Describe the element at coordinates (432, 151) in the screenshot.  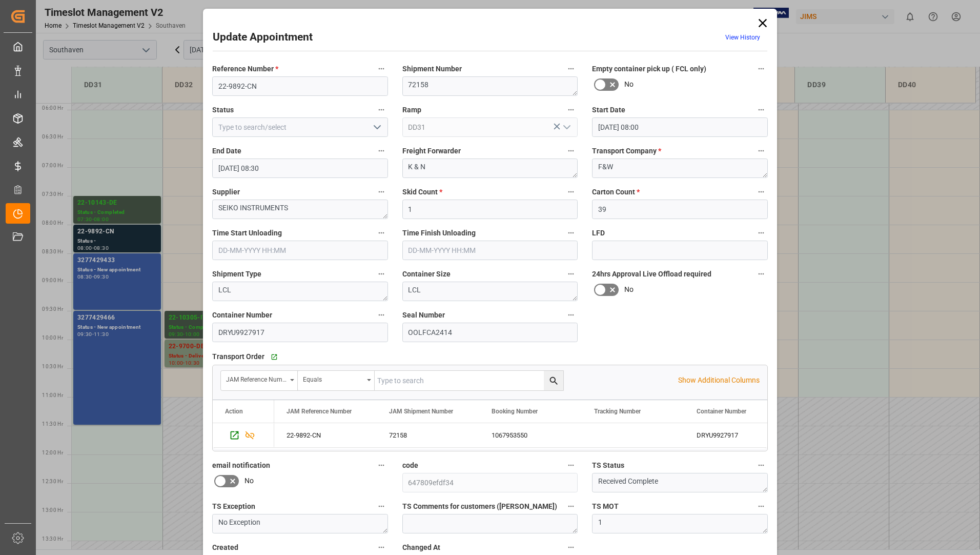
I see `span: Freight Forwarder` at that location.